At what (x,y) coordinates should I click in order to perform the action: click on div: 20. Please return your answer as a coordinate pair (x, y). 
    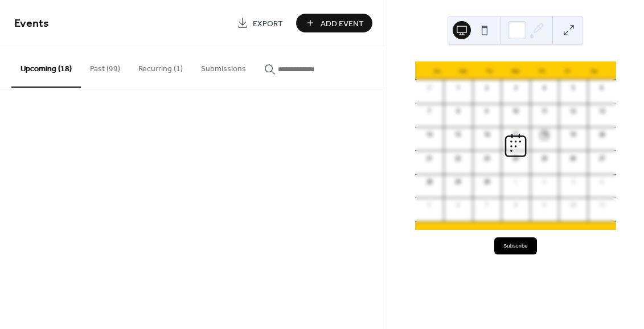
    Looking at the image, I should click on (602, 135).